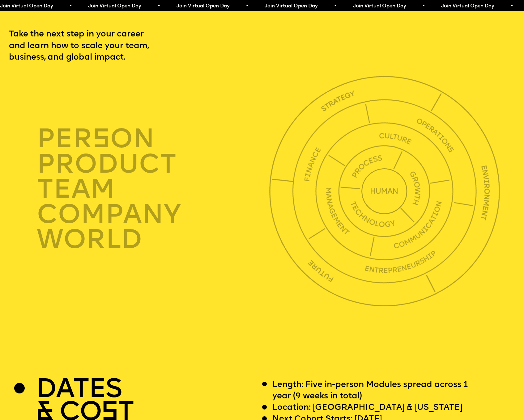  Describe the element at coordinates (155, 139) in the screenshot. I see `div: per on` at that location.